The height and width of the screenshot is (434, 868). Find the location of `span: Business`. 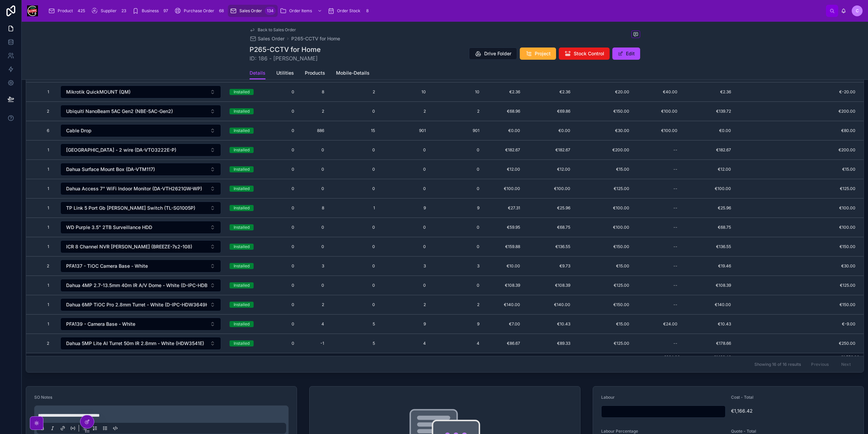

span: Business is located at coordinates (150, 11).